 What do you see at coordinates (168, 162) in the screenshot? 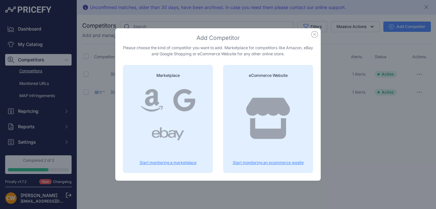
I see `p: Start monitoring a marketplace` at bounding box center [168, 162].